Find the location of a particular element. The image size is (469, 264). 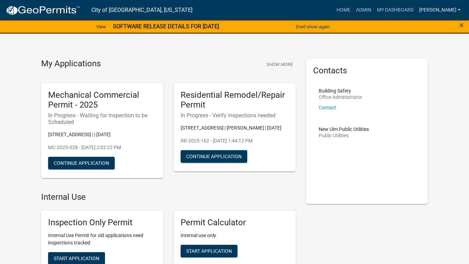

h5: Inspection Only Permit is located at coordinates (102, 222).